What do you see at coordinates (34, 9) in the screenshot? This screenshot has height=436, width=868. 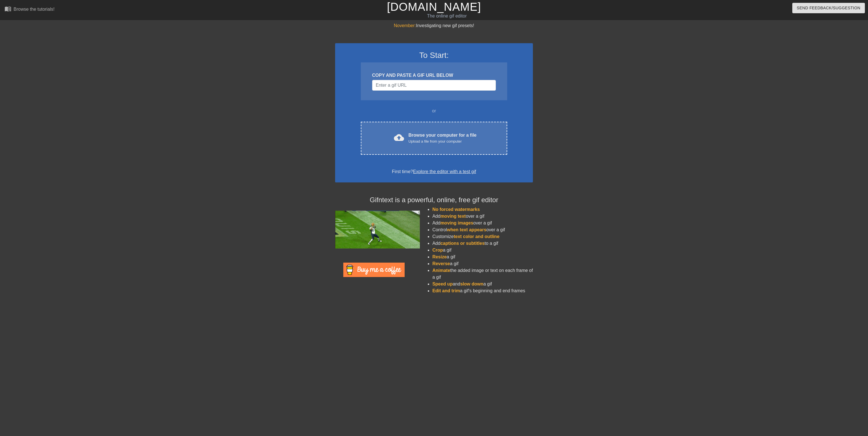 I see `div: Browse the tutorials!` at bounding box center [34, 9].